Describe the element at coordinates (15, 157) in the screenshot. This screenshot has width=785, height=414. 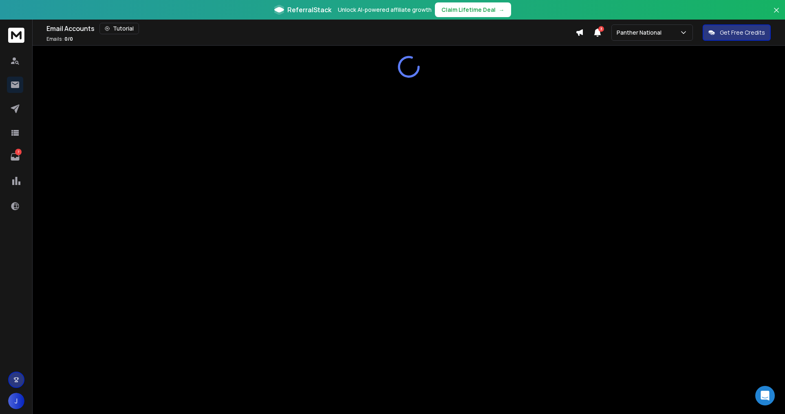
I see `a: 7` at that location.